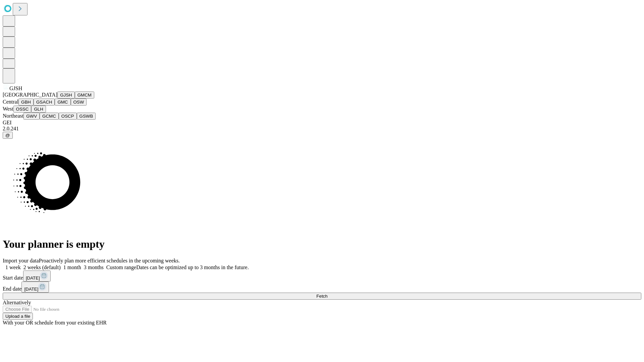  I want to click on span: Northeast, so click(13, 116).